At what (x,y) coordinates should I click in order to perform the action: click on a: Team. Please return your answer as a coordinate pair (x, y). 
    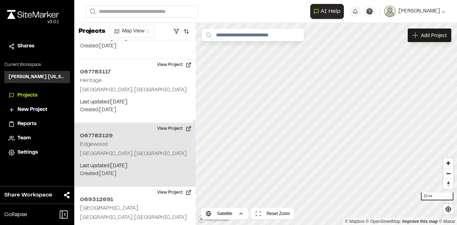
    Looking at the image, I should click on (37, 139).